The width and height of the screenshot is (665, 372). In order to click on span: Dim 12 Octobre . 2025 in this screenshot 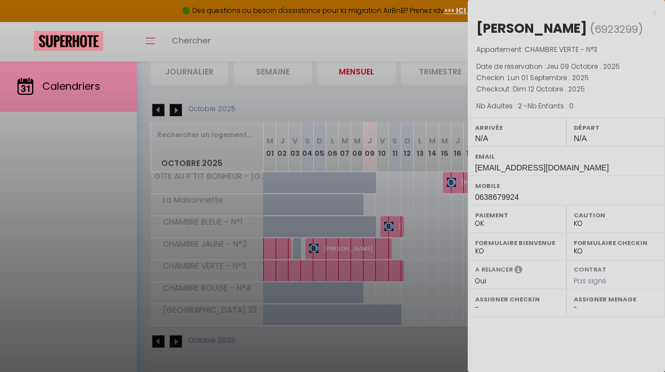, I will do `click(549, 89)`.